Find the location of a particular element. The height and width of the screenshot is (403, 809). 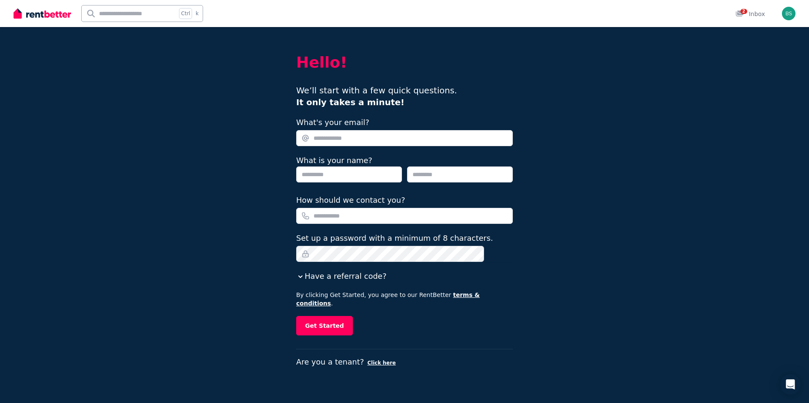

span: We’ll start with a few quick questions. is located at coordinates (376, 96).